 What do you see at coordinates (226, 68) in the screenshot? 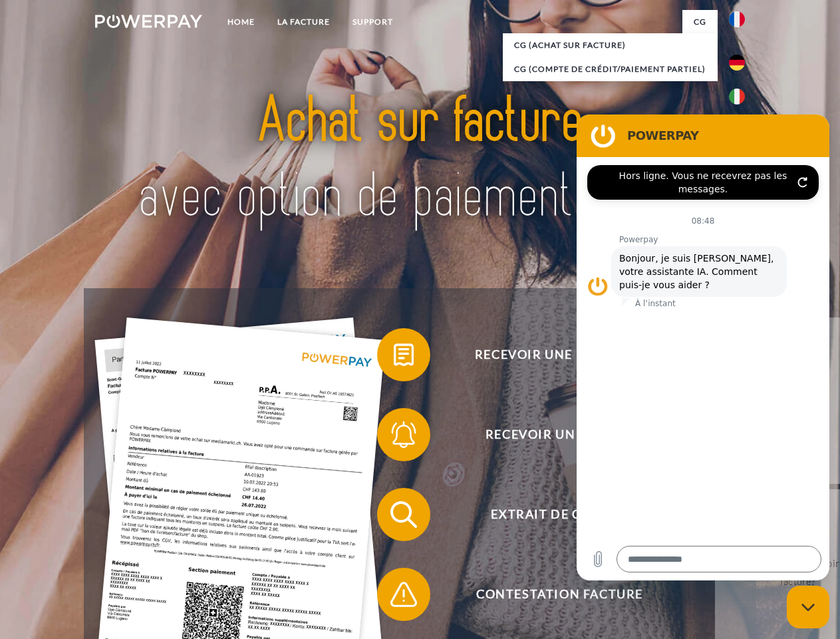
I see `button: Actualiser la connexion` at bounding box center [226, 68].